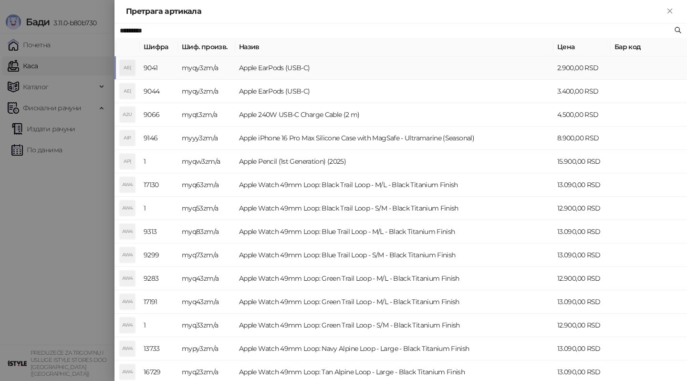 The width and height of the screenshot is (687, 381). What do you see at coordinates (207, 208) in the screenshot?
I see `td: myq53zm/a` at bounding box center [207, 208].